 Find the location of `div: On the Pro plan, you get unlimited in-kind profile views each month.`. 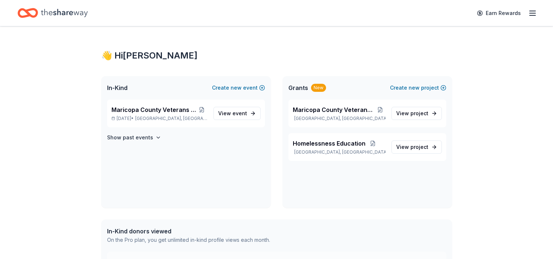

div: On the Pro plan, you get unlimited in-kind profile views each month. is located at coordinates (189, 240).